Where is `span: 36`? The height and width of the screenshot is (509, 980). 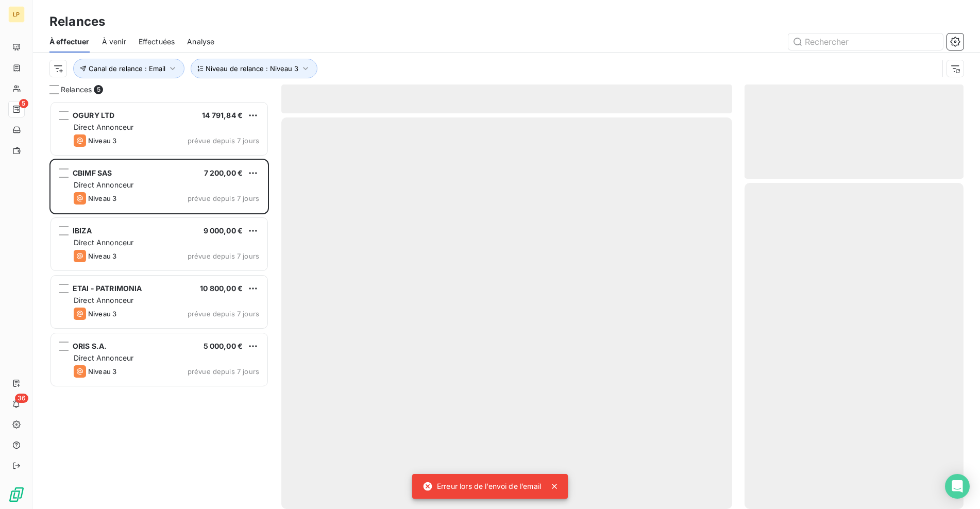 span: 36 is located at coordinates (21, 398).